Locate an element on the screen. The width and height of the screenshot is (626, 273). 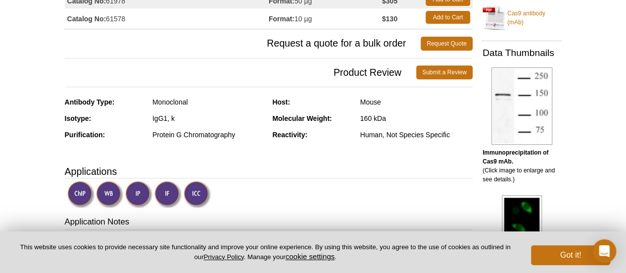
a: Request Quote is located at coordinates (446, 44).